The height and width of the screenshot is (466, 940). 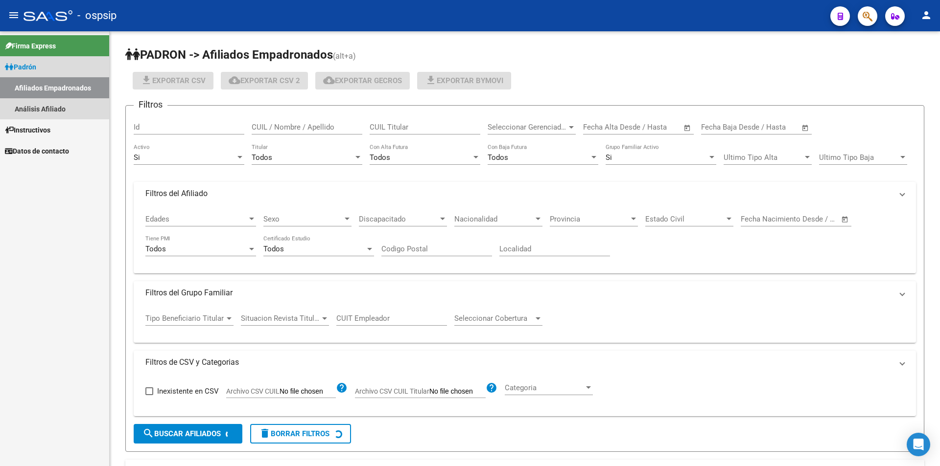 What do you see at coordinates (525, 293) in the screenshot?
I see `mat-expansion-panel-header: Filtros del Grupo Familiar` at bounding box center [525, 293].